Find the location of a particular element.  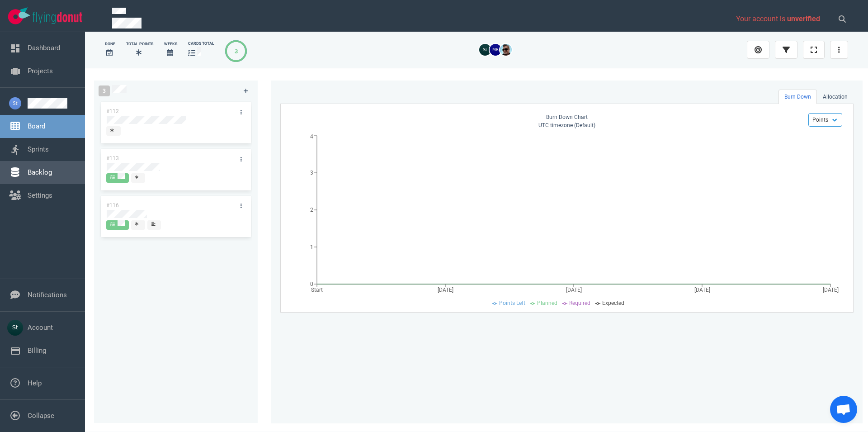

a: Help is located at coordinates (35, 383).